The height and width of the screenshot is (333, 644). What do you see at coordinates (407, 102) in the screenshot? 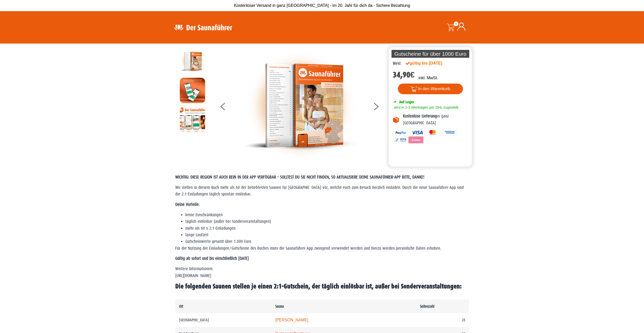
I see `span: Auf Lager` at bounding box center [407, 102].